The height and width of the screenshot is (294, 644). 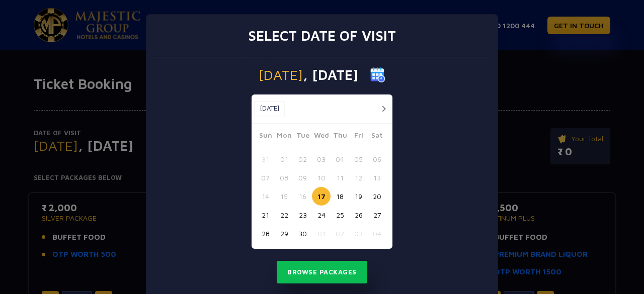 What do you see at coordinates (265, 196) in the screenshot?
I see `button: 14` at bounding box center [265, 196].